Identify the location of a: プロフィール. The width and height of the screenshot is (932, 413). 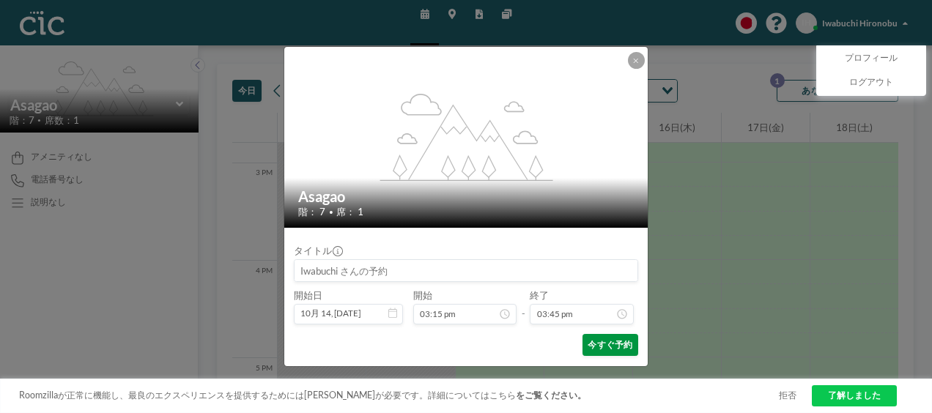
(871, 58).